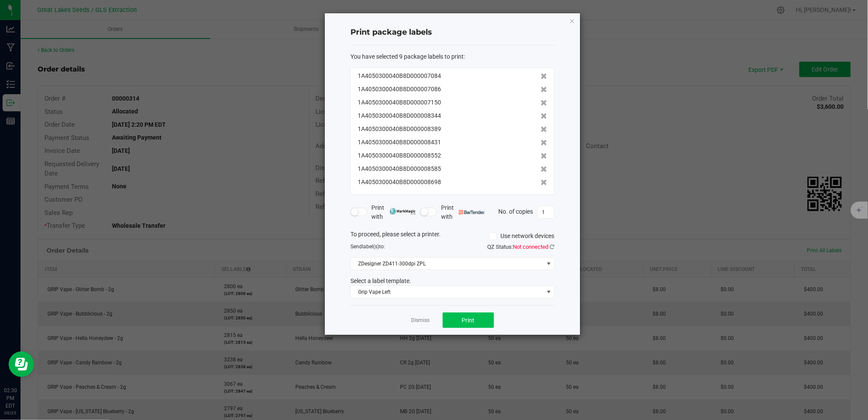 The height and width of the screenshot is (420, 868). What do you see at coordinates (523, 236) in the screenshot?
I see `label: Use network devices` at bounding box center [523, 236].